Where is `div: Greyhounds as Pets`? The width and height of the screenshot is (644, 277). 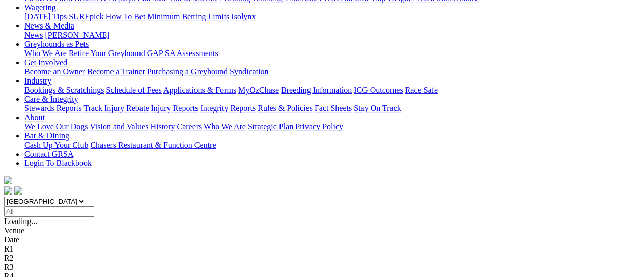 div: Greyhounds as Pets is located at coordinates (332, 53).